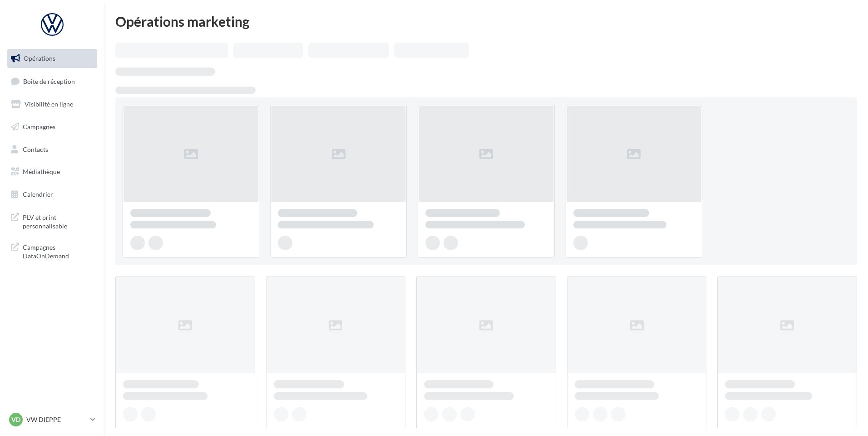  Describe the element at coordinates (486, 22) in the screenshot. I see `div: Opérations marketing` at that location.